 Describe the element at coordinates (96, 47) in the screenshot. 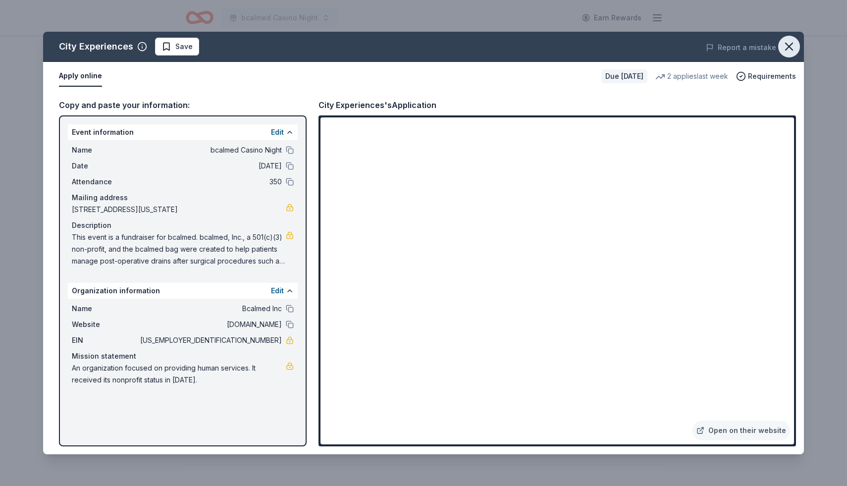

I see `div: City Experiences` at that location.